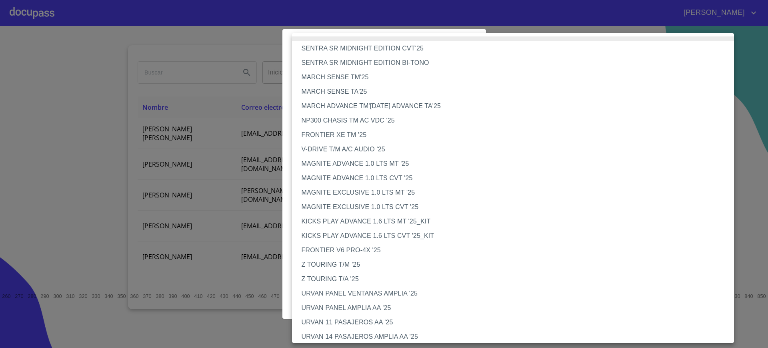 The width and height of the screenshot is (768, 348). What do you see at coordinates (517, 164) in the screenshot?
I see `li: MAGNITE ADVANCE 1.0 LTS MT '25` at bounding box center [517, 164].